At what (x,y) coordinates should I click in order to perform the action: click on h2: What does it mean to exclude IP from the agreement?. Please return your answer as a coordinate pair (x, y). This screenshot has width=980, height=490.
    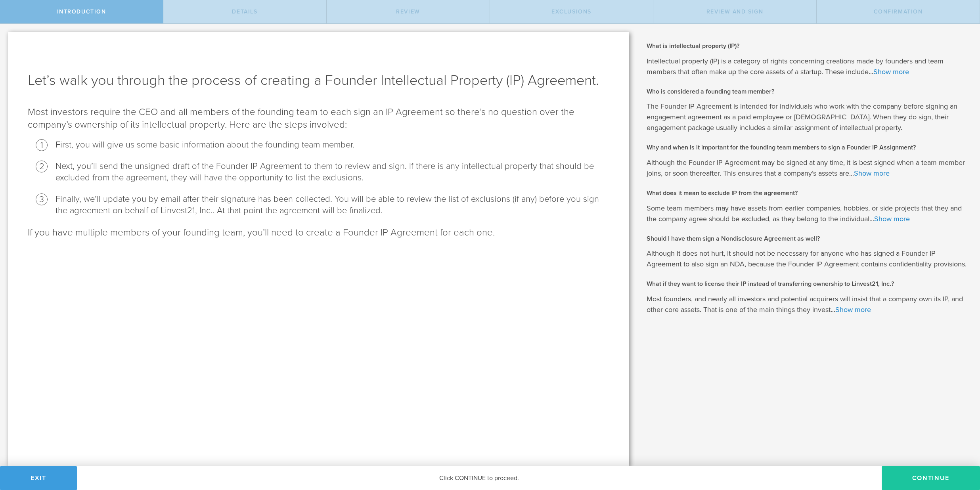
    Looking at the image, I should click on (807, 193).